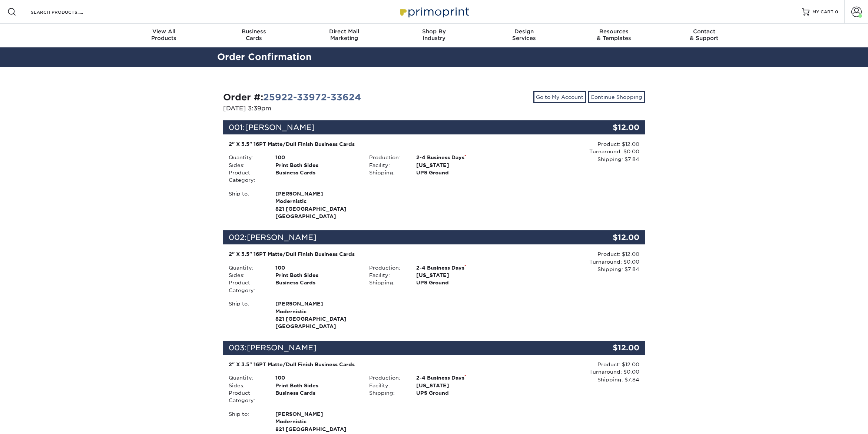 This screenshot has width=868, height=434. I want to click on a: Direct MailMarketing, so click(344, 36).